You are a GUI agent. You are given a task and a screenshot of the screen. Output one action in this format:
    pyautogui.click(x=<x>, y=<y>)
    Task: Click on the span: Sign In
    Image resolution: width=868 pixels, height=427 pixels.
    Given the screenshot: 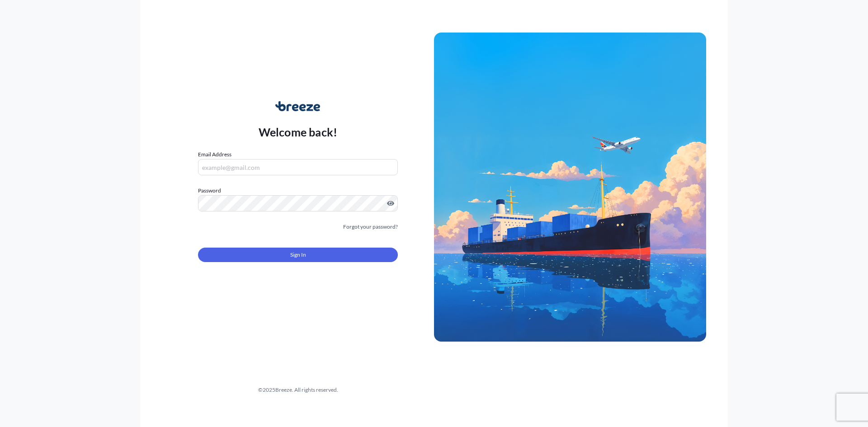 What is the action you would take?
    pyautogui.click(x=298, y=255)
    